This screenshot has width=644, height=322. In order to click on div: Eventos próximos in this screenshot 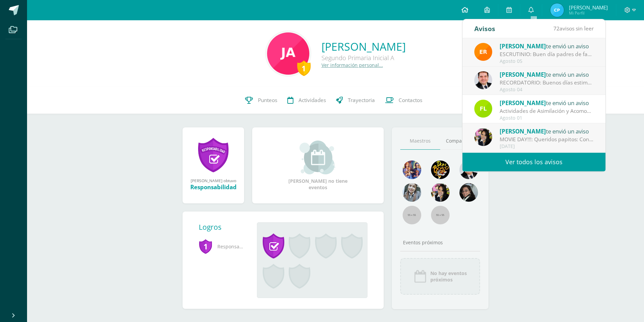, I will do `click(440, 242)`.